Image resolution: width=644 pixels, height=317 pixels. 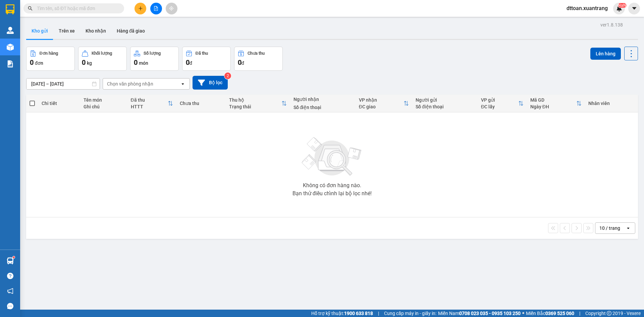 What do you see at coordinates (255, 100) in the screenshot?
I see `div: Thu hộ` at bounding box center [255, 100].